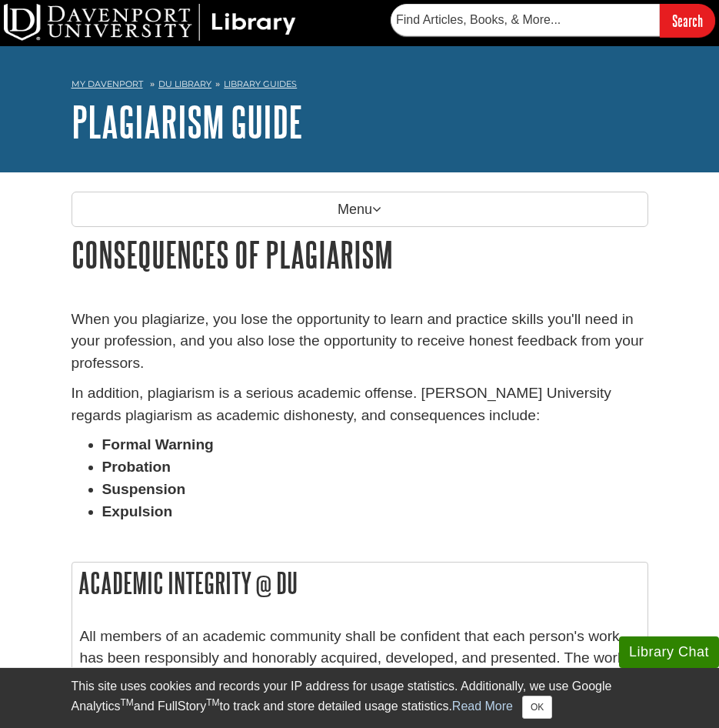 The image size is (719, 728). Describe the element at coordinates (482, 705) in the screenshot. I see `a: Read More` at that location.